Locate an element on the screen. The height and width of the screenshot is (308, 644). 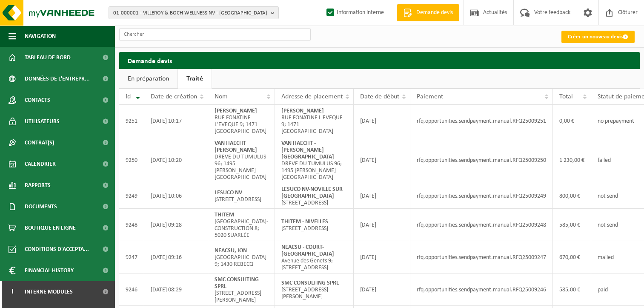
span: failed is located at coordinates (604, 160).